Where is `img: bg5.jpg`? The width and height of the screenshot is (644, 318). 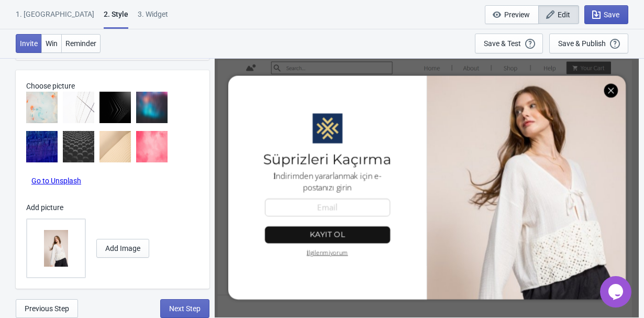
img: bg5.jpg is located at coordinates (42, 146).